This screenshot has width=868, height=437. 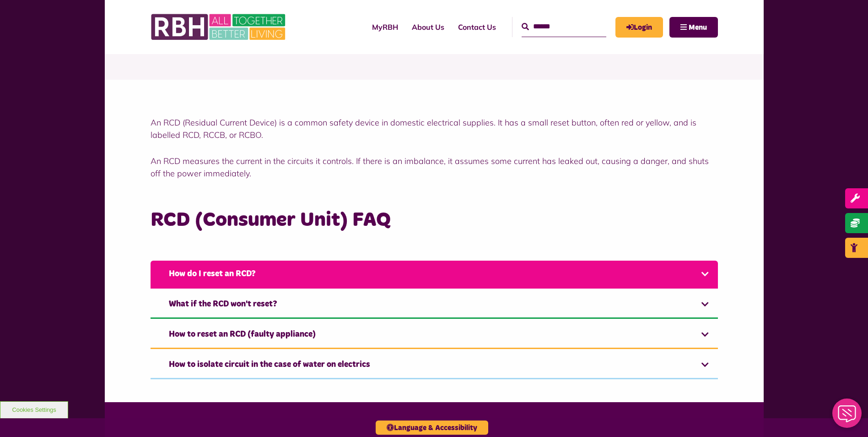 I want to click on span: Menu, so click(x=698, y=27).